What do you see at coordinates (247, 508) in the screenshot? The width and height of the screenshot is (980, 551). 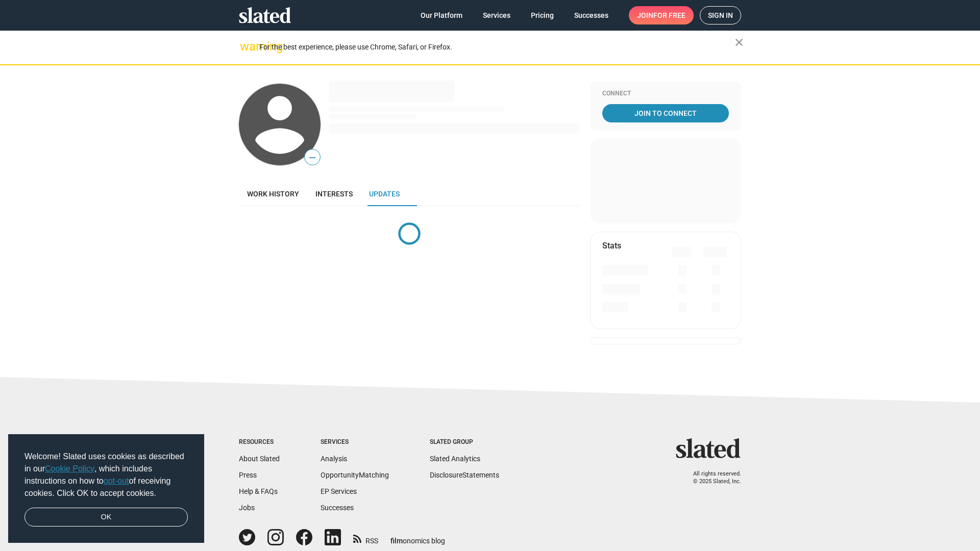 I see `a: Jobs` at bounding box center [247, 508].